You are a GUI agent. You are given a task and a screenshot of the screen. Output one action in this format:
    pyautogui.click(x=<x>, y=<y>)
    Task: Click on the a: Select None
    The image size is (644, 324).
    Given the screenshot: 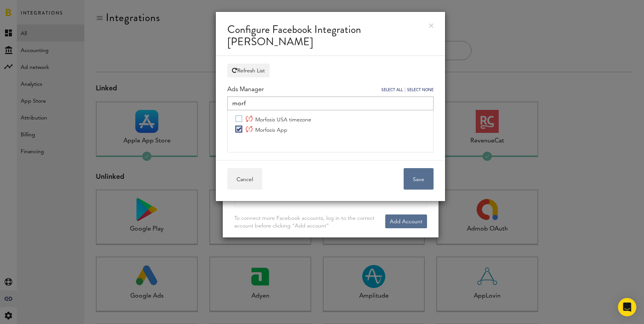 What is the action you would take?
    pyautogui.click(x=420, y=90)
    